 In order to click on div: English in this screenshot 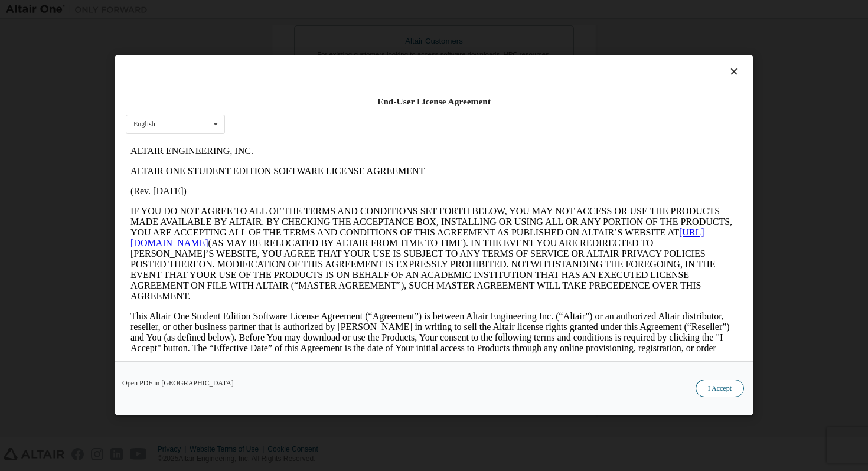, I will do `click(144, 124)`.